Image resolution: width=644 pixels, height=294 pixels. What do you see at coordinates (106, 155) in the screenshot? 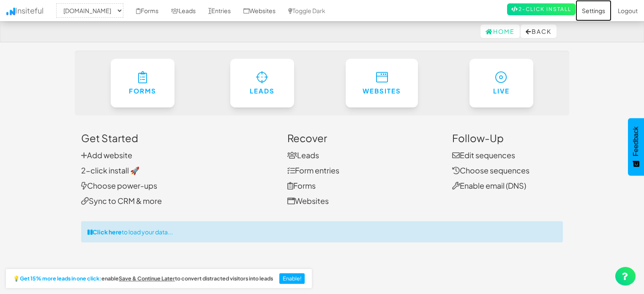
I see `a: Add website` at bounding box center [106, 155].